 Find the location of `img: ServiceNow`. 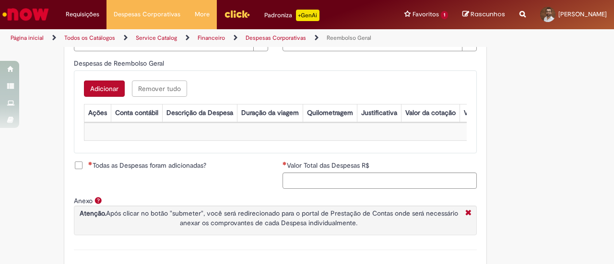

img: ServiceNow is located at coordinates (25, 14).